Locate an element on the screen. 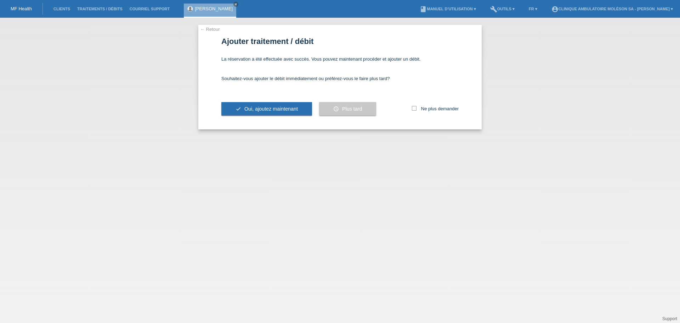  a: Traitements / débits is located at coordinates (100, 9).